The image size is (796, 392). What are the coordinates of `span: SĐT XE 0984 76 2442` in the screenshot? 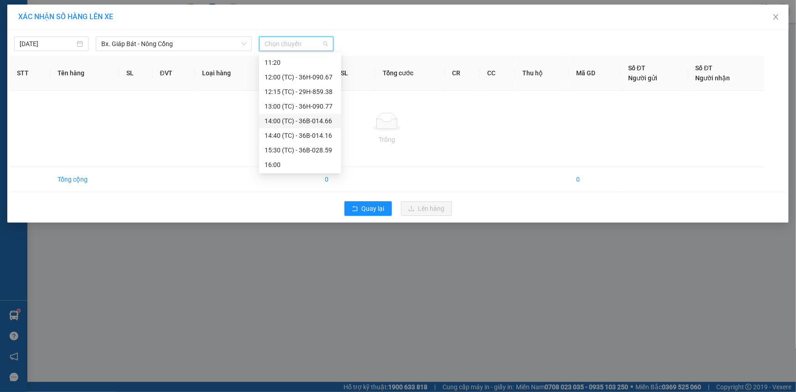 It's located at (51, 48).